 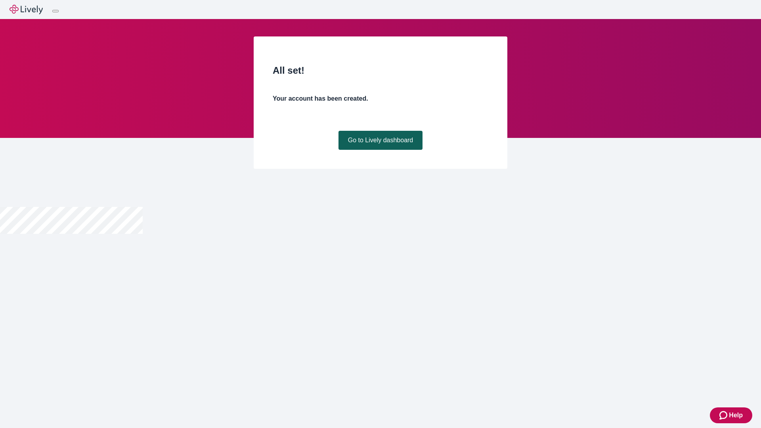 What do you see at coordinates (26, 10) in the screenshot?
I see `img: Lively` at bounding box center [26, 10].